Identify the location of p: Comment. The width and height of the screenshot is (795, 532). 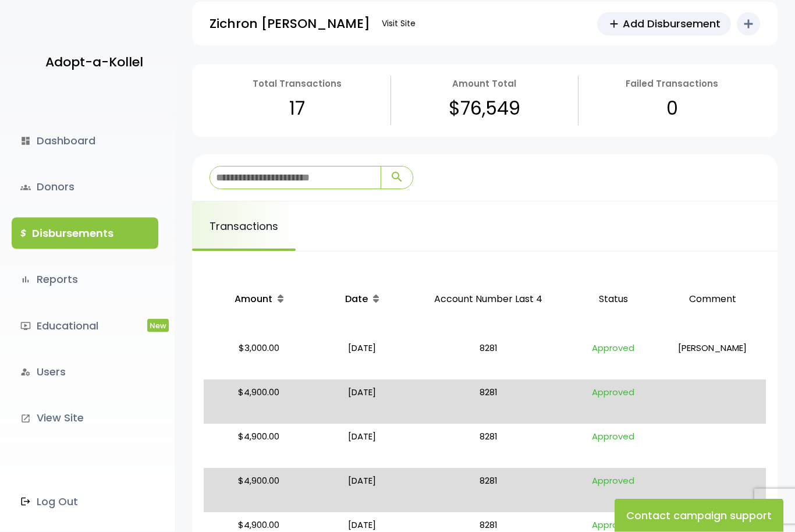
(712, 300).